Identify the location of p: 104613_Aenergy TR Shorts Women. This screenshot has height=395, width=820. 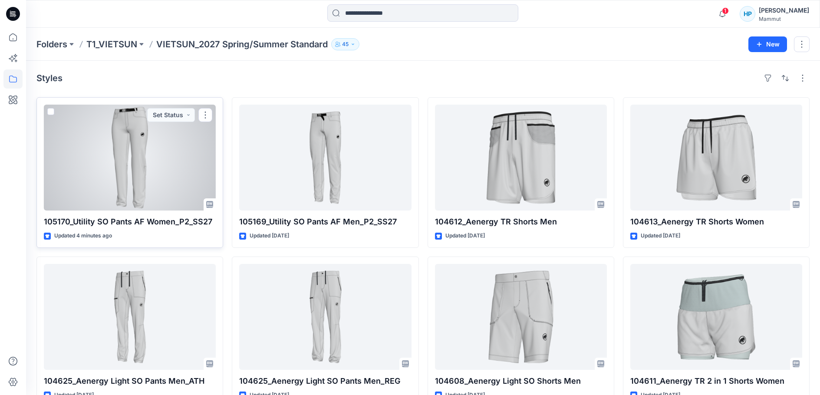
(716, 222).